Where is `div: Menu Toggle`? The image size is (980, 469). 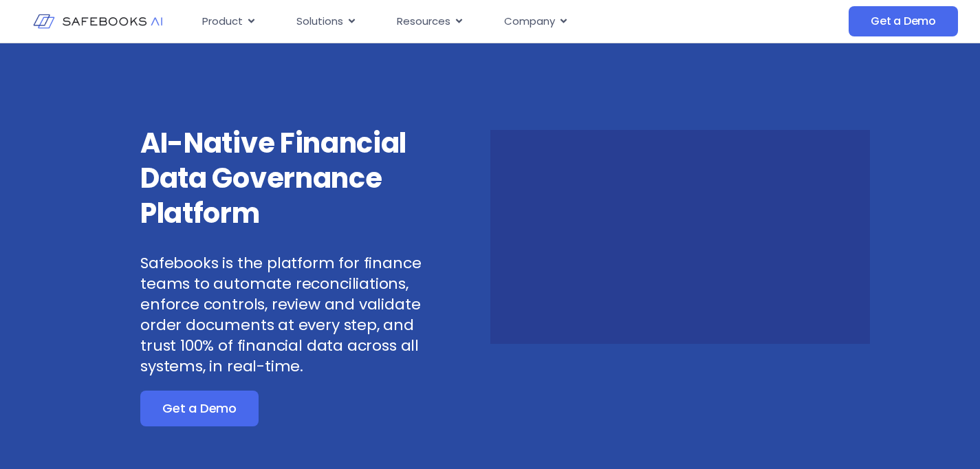 div: Menu Toggle is located at coordinates (468, 21).